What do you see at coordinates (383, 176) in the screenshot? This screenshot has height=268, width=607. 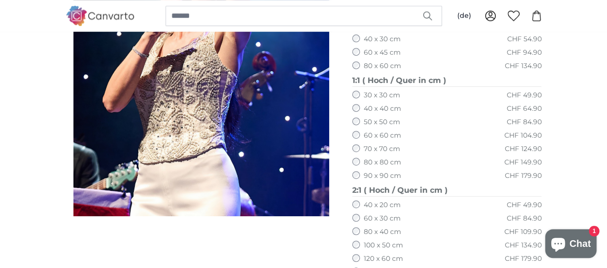 I see `label: 90 x 90 cm` at bounding box center [383, 176].